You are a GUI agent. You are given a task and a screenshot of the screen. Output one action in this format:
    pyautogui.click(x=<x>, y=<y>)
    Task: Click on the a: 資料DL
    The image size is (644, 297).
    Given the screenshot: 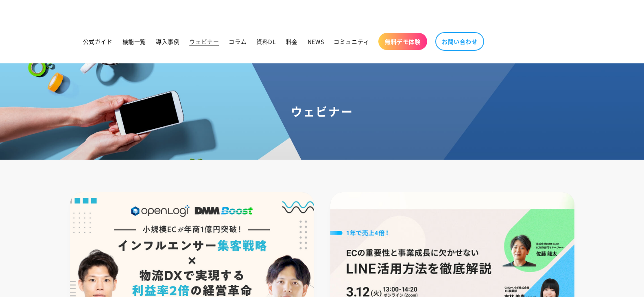 What is the action you would take?
    pyautogui.click(x=266, y=41)
    